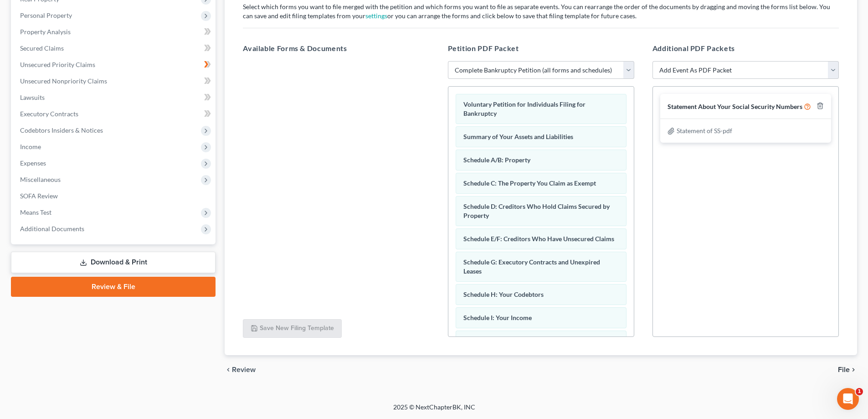 The width and height of the screenshot is (868, 419). Describe the element at coordinates (483, 48) in the screenshot. I see `span: Petition PDF Packet` at that location.